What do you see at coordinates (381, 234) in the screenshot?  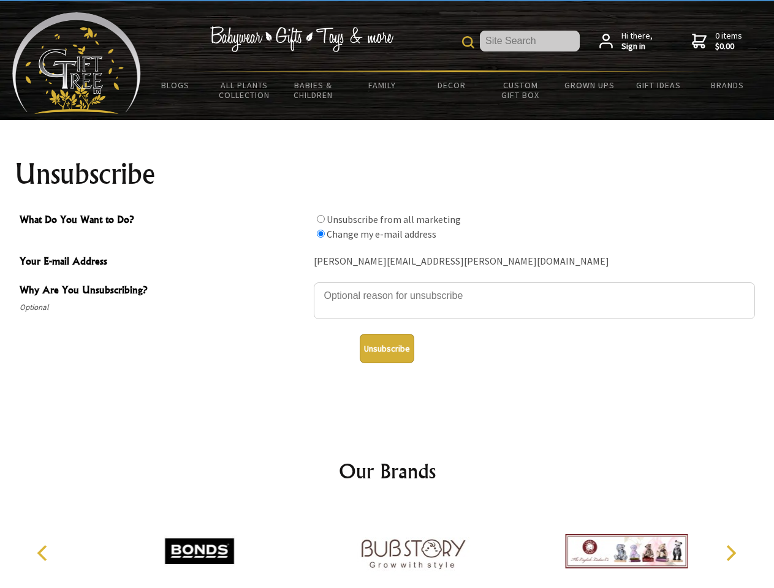 I see `label: Change my e-mail address` at bounding box center [381, 234].